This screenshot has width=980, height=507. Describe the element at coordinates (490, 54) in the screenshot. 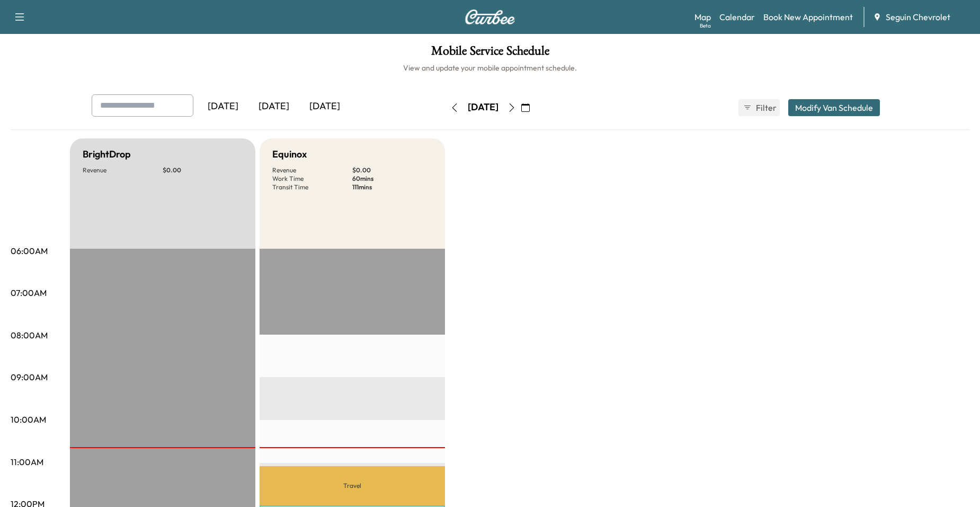

I see `h1: Mobile Service Schedule` at that location.